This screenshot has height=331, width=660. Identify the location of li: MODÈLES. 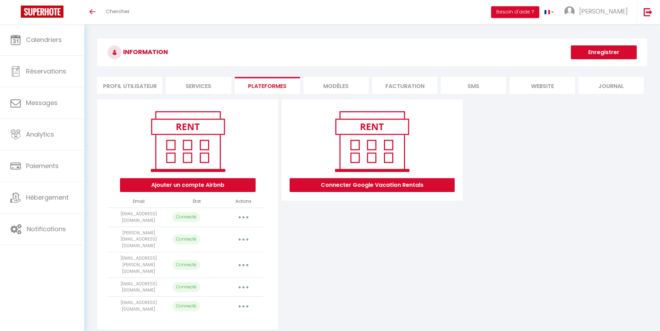
(336, 85).